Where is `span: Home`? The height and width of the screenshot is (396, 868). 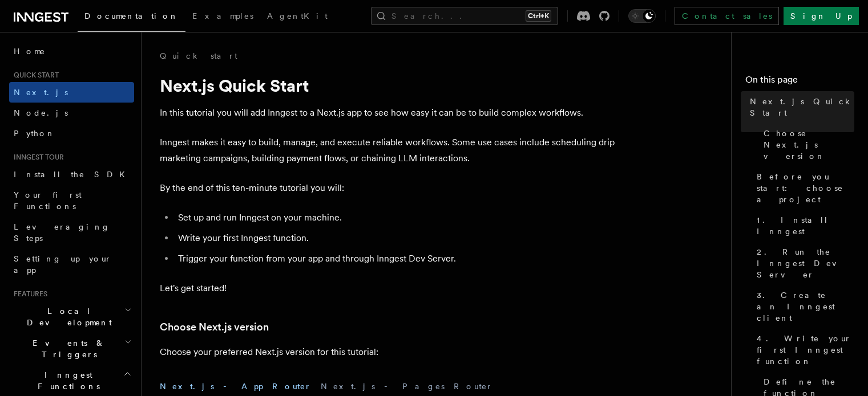
span: Home is located at coordinates (30, 51).